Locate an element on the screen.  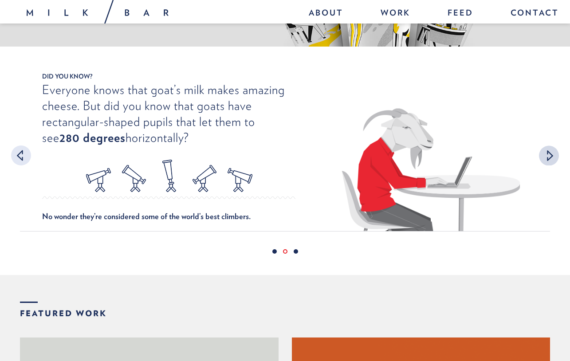
a: Contact is located at coordinates (530, 14).